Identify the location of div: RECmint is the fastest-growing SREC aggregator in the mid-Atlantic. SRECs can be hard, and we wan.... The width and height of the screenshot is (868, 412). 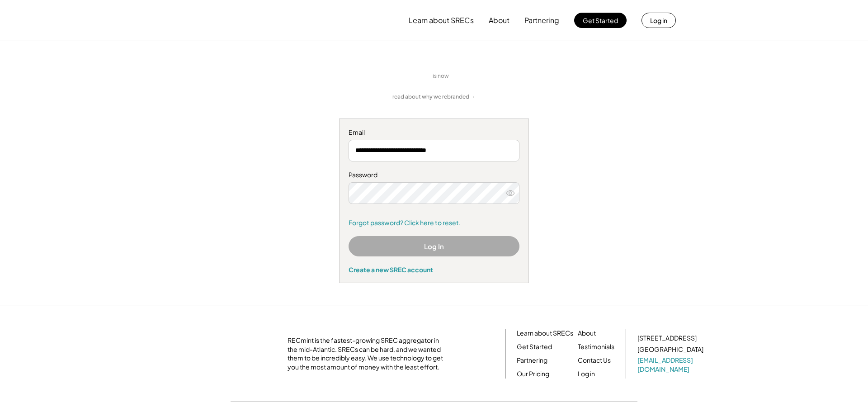
(367, 354).